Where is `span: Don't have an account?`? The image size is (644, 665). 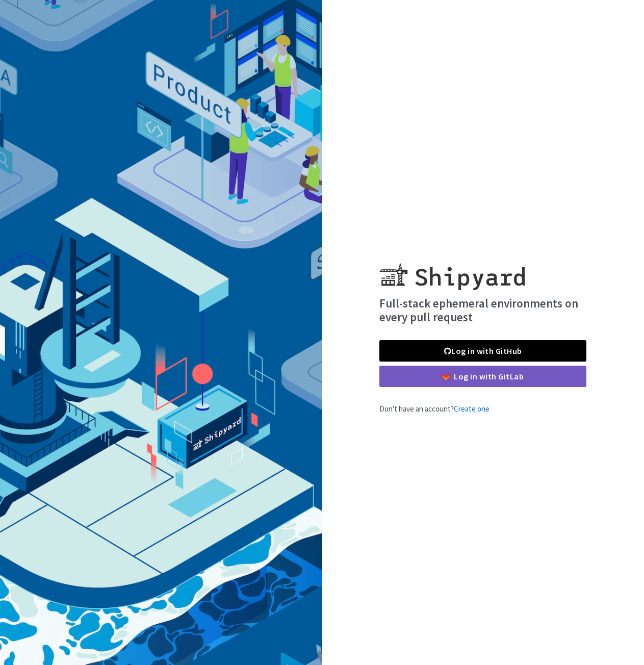
span: Don't have an account? is located at coordinates (434, 408).